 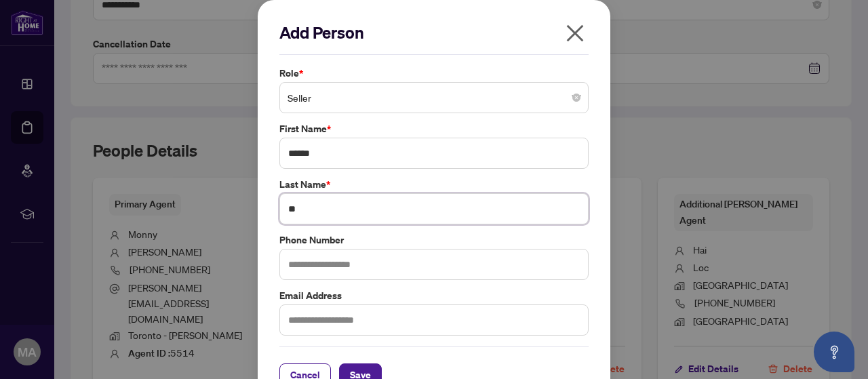 I want to click on h2: Add Person, so click(x=434, y=33).